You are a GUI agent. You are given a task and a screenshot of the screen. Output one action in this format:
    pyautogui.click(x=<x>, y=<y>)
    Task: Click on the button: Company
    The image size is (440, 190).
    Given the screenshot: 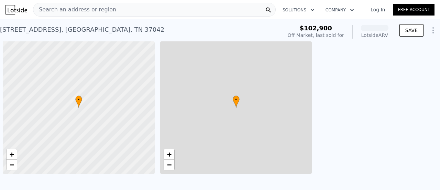 What is the action you would take?
    pyautogui.click(x=340, y=10)
    